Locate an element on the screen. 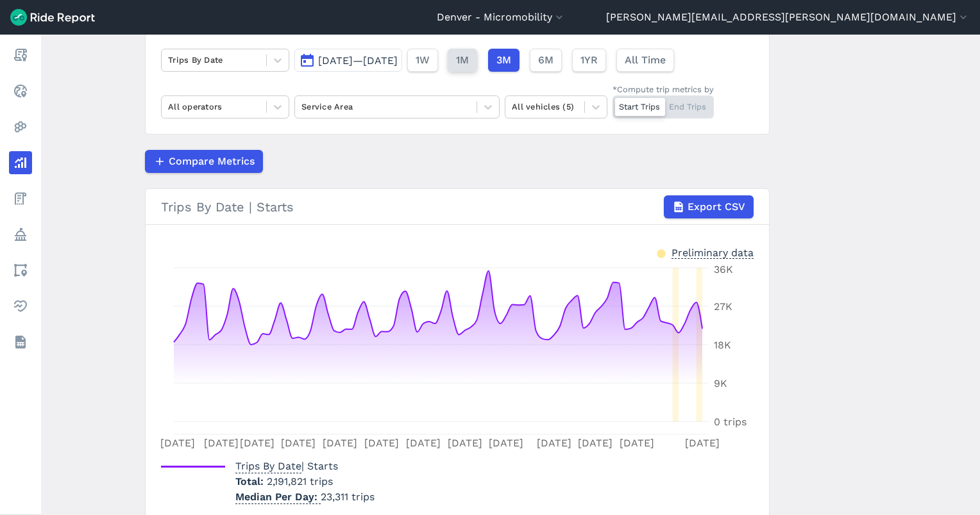 Image resolution: width=980 pixels, height=515 pixels. div: *Compute trip metrics by is located at coordinates (663, 89).